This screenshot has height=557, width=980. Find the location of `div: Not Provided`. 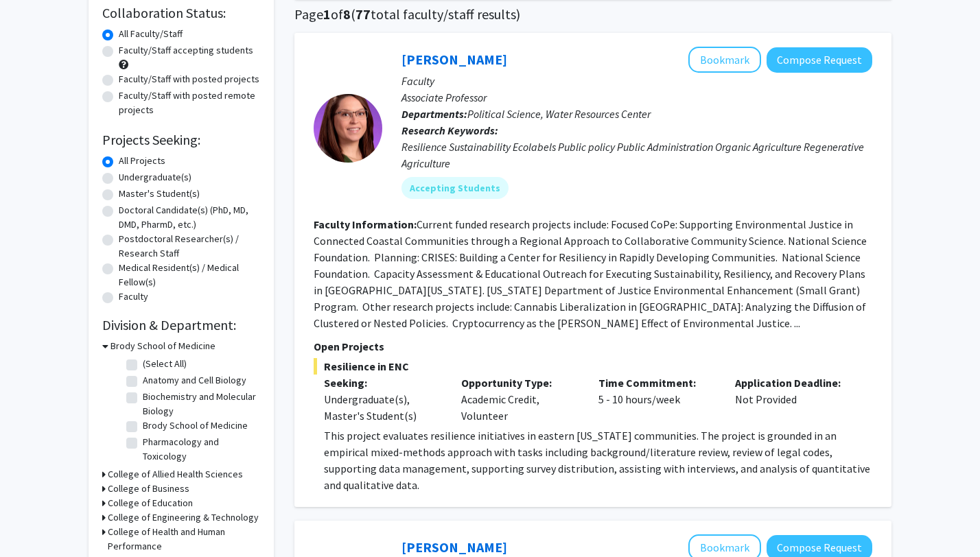

div: Not Provided is located at coordinates (793, 399).